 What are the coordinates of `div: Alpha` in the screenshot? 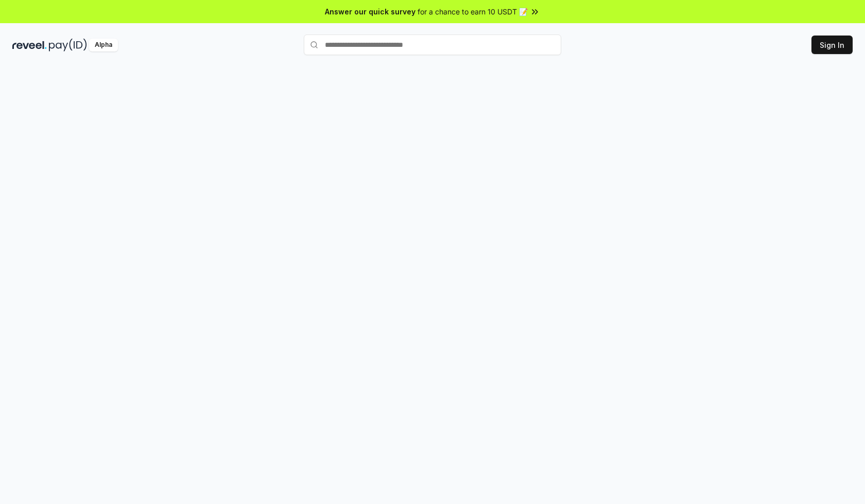 It's located at (104, 45).